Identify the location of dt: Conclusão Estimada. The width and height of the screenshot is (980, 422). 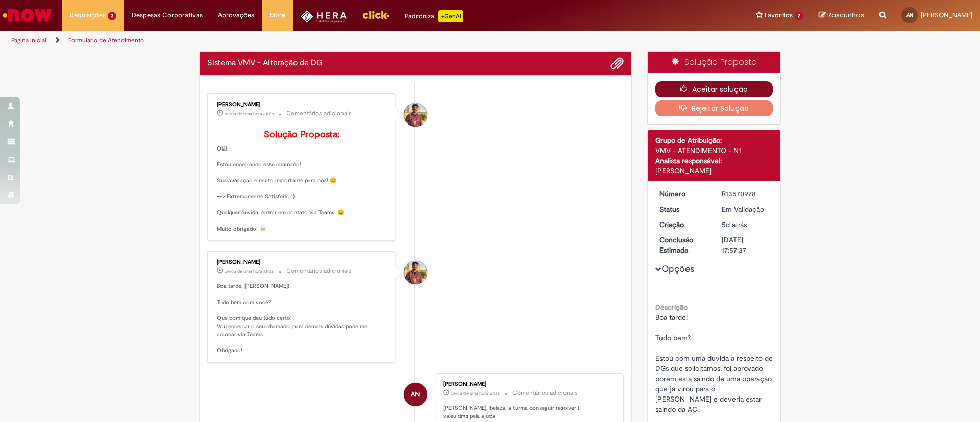
(684, 245).